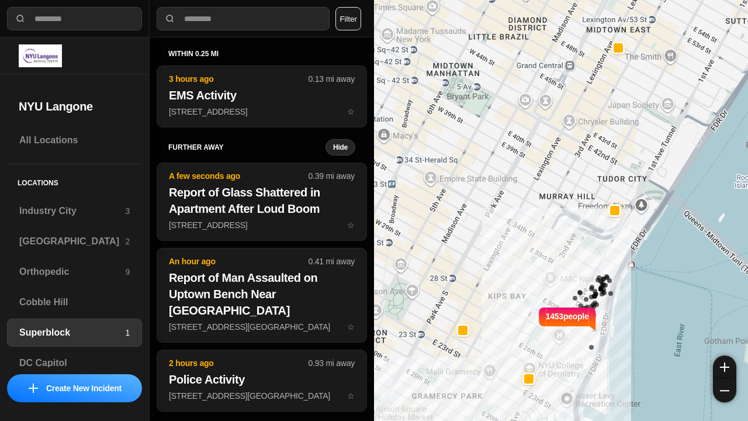 This screenshot has width=748, height=421. I want to click on a: Industry City3, so click(74, 211).